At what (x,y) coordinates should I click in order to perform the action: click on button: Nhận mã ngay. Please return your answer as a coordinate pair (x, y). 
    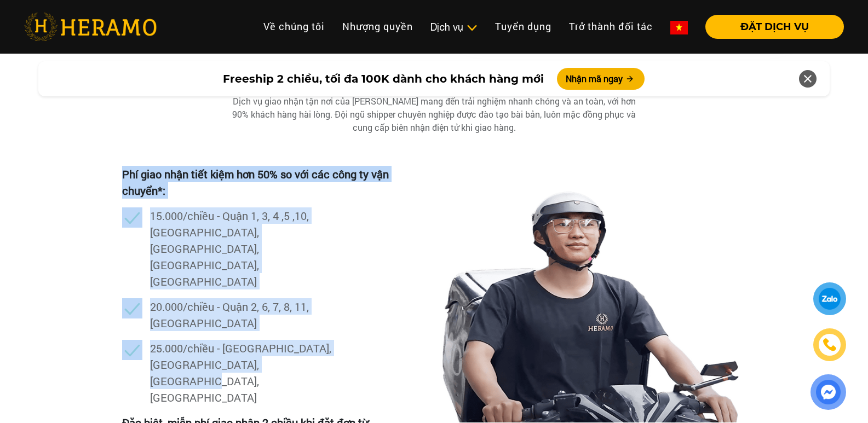
    Looking at the image, I should click on (601, 79).